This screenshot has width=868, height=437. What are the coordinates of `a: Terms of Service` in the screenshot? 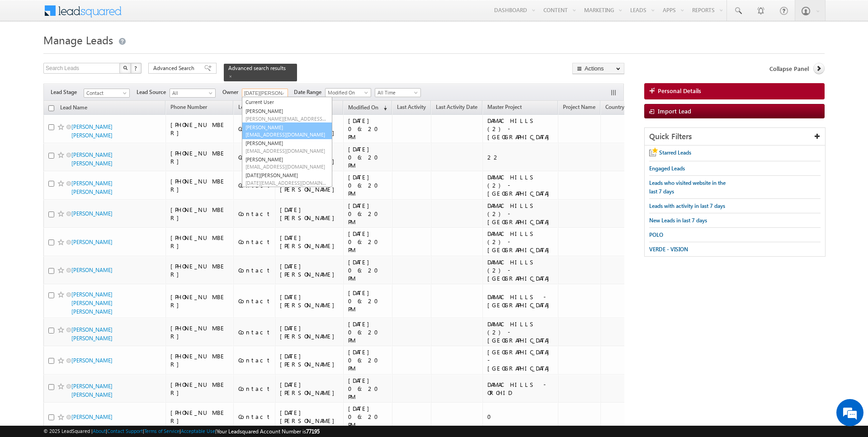 It's located at (162, 431).